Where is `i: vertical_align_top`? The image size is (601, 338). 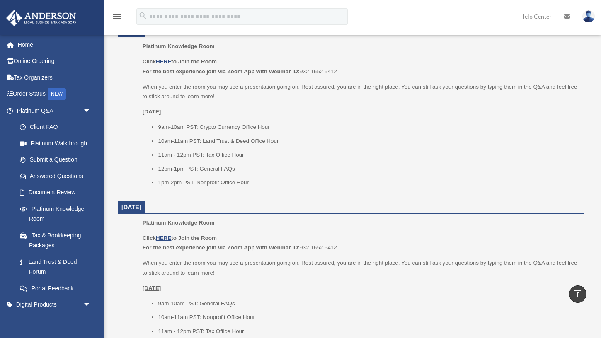
i: vertical_align_top is located at coordinates (578, 294).